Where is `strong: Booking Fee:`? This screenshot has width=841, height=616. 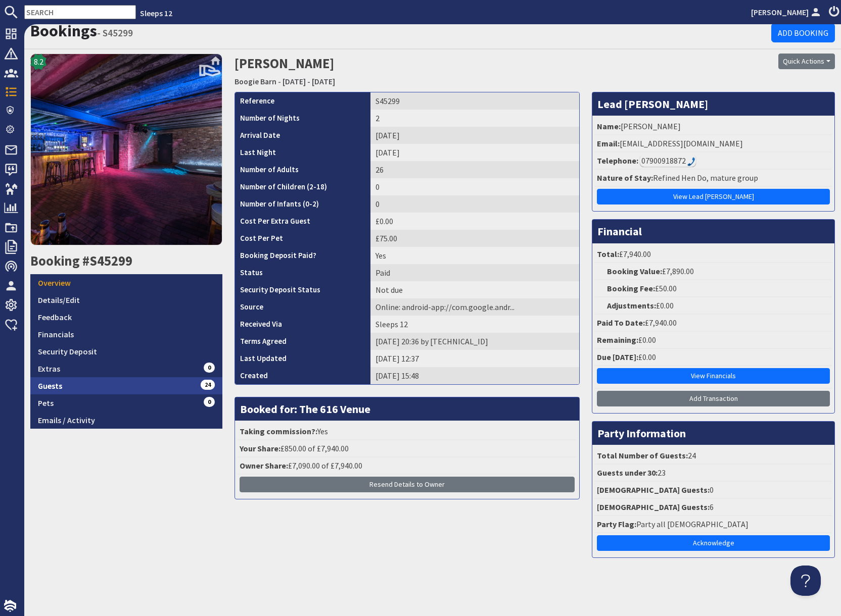 strong: Booking Fee: is located at coordinates (631, 289).